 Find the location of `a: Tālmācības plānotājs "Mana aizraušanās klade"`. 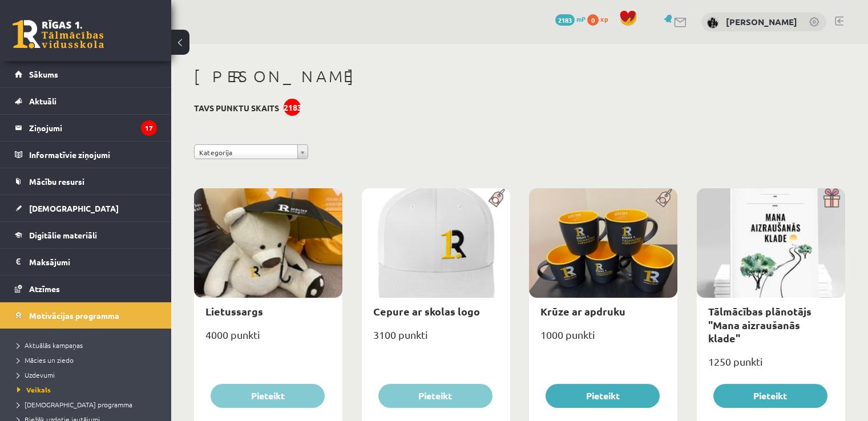

a: Tālmācības plānotājs "Mana aizraušanās klade" is located at coordinates (760, 325).